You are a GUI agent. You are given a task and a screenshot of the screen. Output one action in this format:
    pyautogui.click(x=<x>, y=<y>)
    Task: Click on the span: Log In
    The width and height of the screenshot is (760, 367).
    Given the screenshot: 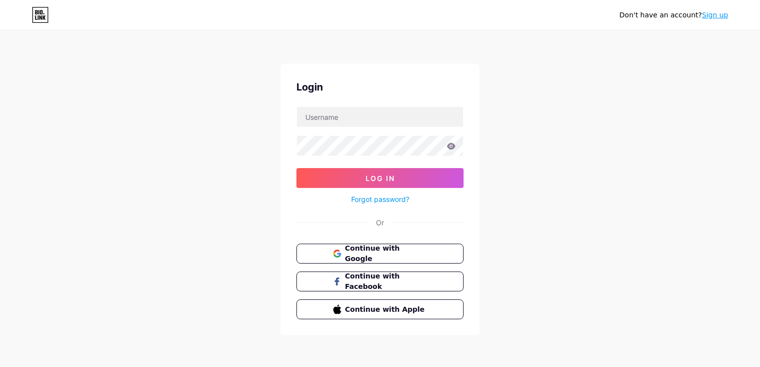 What is the action you would take?
    pyautogui.click(x=380, y=178)
    